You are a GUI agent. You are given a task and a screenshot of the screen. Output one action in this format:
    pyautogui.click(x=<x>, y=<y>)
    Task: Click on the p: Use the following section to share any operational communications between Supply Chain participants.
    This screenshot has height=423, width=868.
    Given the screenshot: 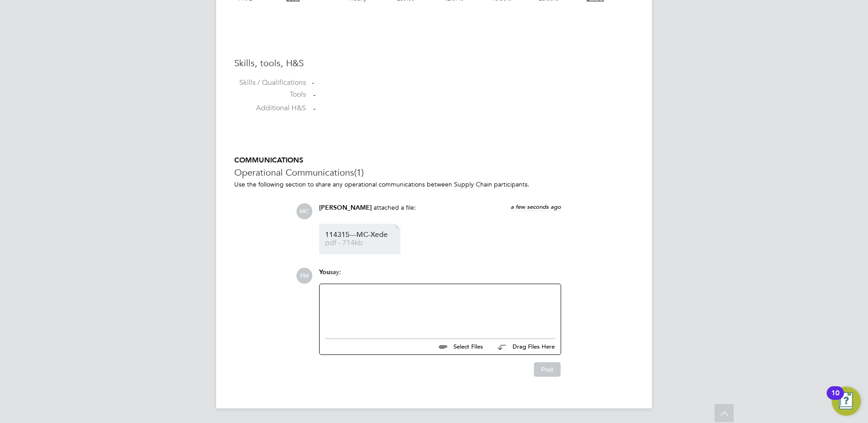 What is the action you would take?
    pyautogui.click(x=434, y=185)
    